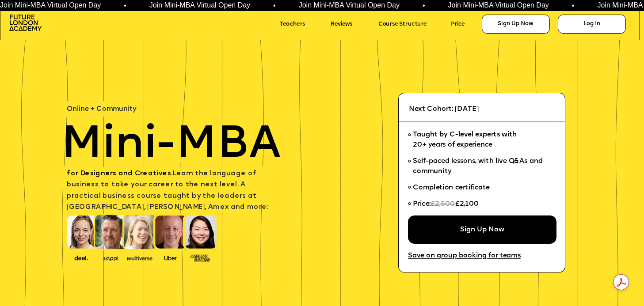 Image resolution: width=644 pixels, height=306 pixels. What do you see at coordinates (467, 204) in the screenshot?
I see `span: £2,100` at bounding box center [467, 204].